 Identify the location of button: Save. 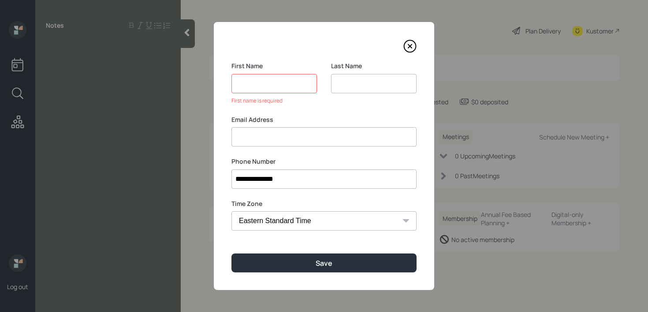
(324, 263).